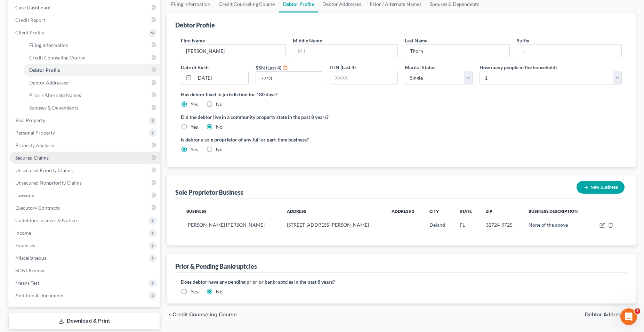 This screenshot has height=332, width=644. I want to click on th: Business, so click(231, 211).